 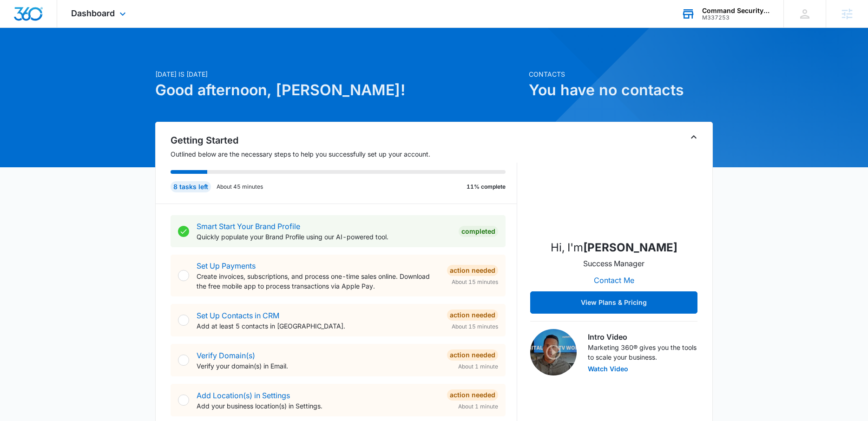 What do you see at coordinates (318, 365) in the screenshot?
I see `p: Verify your domain(s) in Email.` at bounding box center [318, 365].